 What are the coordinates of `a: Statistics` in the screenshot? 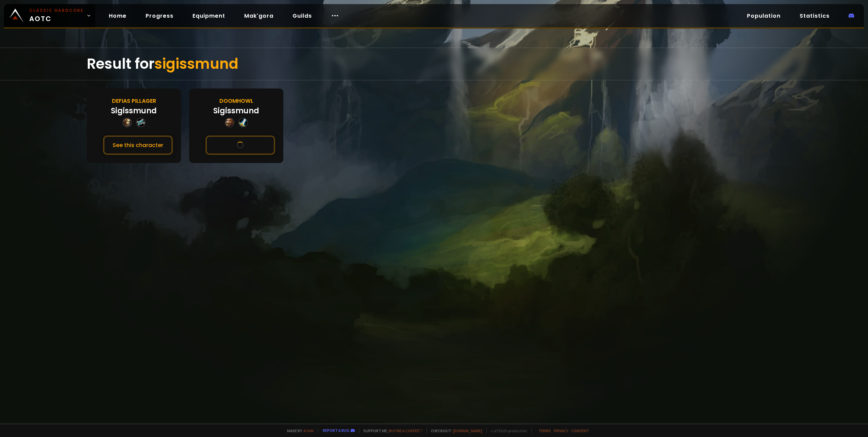 It's located at (815, 15).